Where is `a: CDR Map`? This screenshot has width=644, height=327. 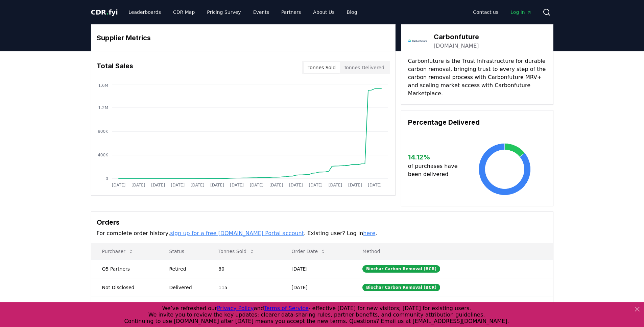
a: CDR Map is located at coordinates (184, 12).